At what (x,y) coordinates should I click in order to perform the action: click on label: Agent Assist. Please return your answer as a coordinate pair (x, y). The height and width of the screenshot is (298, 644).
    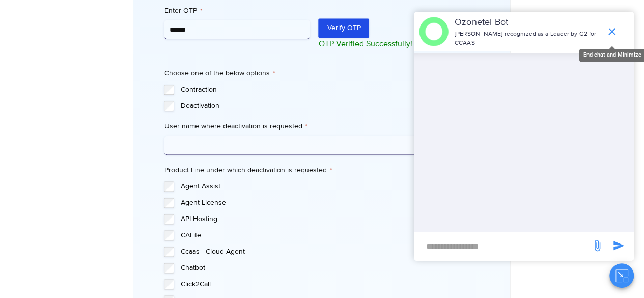
    Looking at the image, I should click on (322, 186).